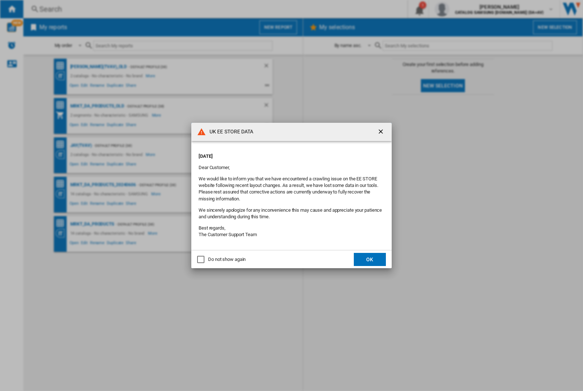  Describe the element at coordinates (230, 132) in the screenshot. I see `h4: UK EE STORE DATA` at that location.